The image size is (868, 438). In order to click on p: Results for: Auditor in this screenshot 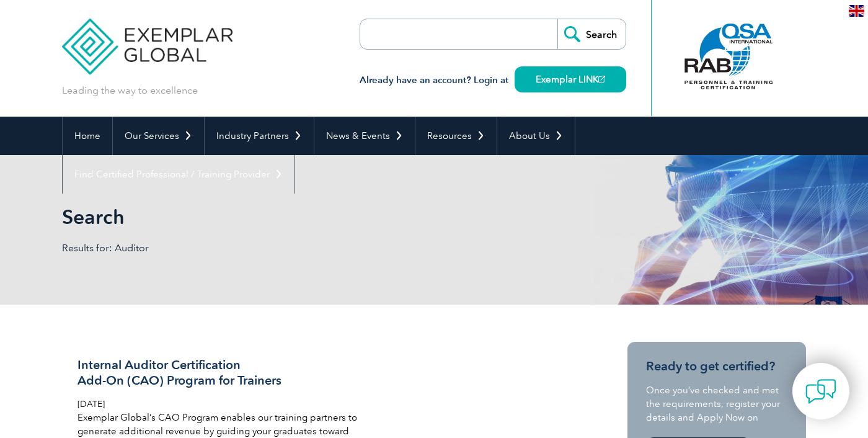, I will do `click(248, 248)`.